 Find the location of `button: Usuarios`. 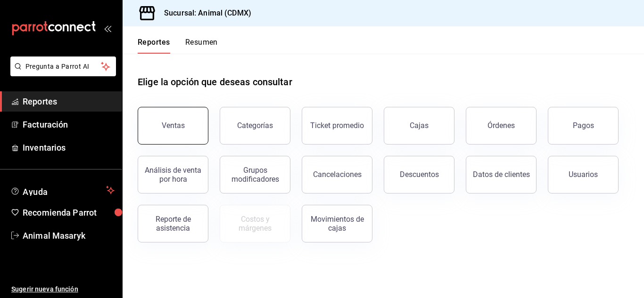

button: Usuarios is located at coordinates (583, 175).